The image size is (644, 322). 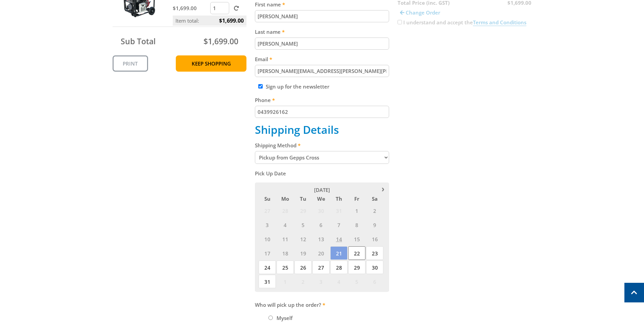 I want to click on span: Sa, so click(x=375, y=199).